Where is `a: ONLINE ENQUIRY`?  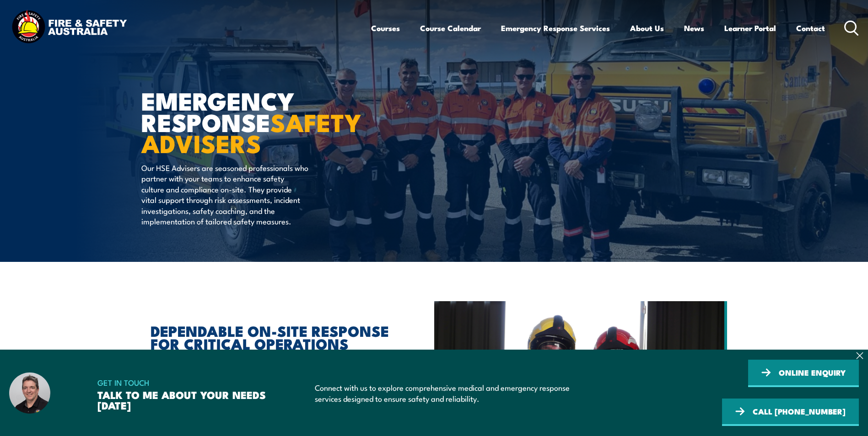 a: ONLINE ENQUIRY is located at coordinates (803, 374).